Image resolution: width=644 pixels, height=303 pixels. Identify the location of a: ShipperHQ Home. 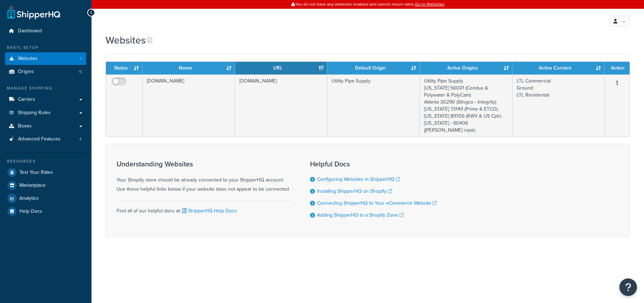
(34, 12).